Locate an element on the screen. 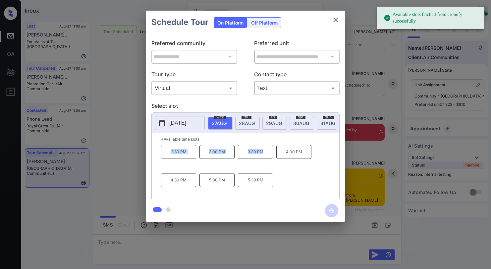  span: 31 AUG is located at coordinates (328, 123).